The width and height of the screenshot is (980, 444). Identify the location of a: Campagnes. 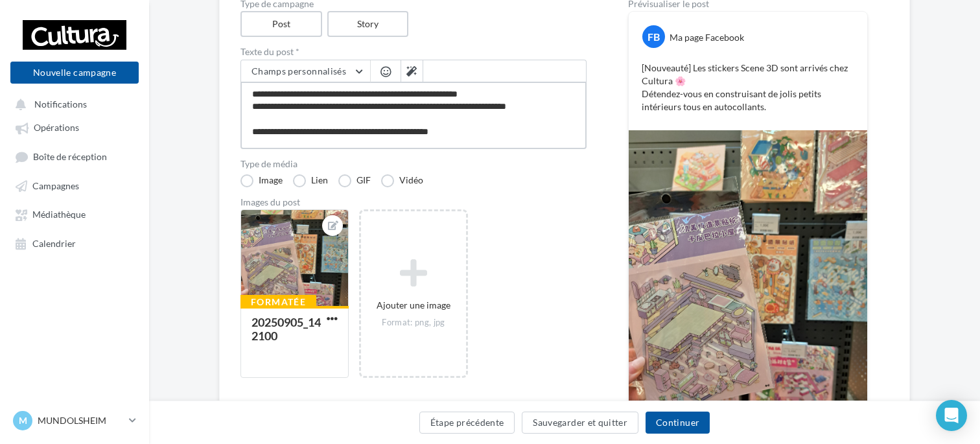
(74, 185).